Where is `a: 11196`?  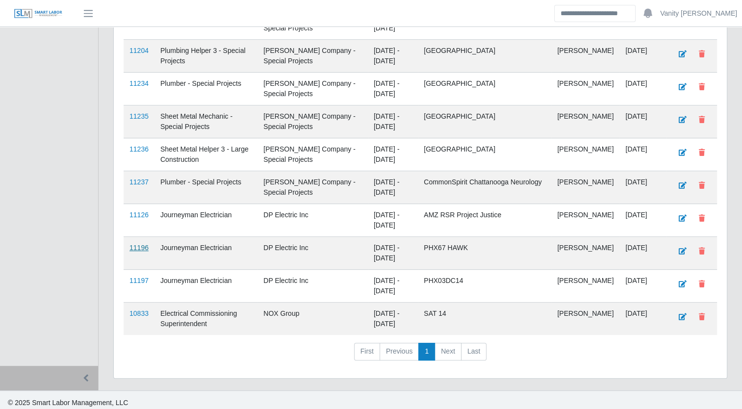
a: 11196 is located at coordinates (139, 248).